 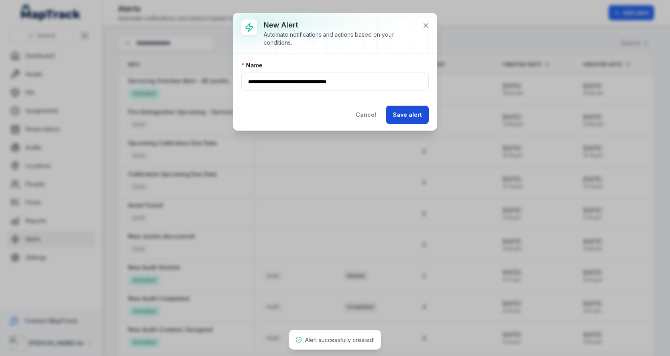 I want to click on span: Alert successfully created!, so click(x=340, y=340).